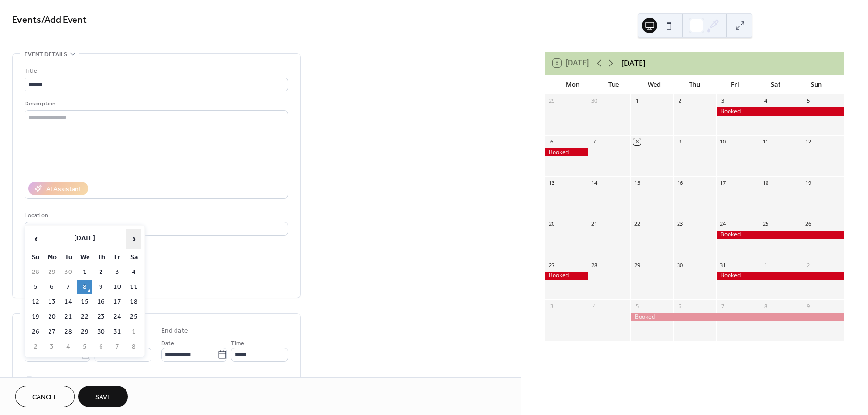 Image resolution: width=868 pixels, height=415 pixels. What do you see at coordinates (573, 85) in the screenshot?
I see `div: Mon` at bounding box center [573, 85].